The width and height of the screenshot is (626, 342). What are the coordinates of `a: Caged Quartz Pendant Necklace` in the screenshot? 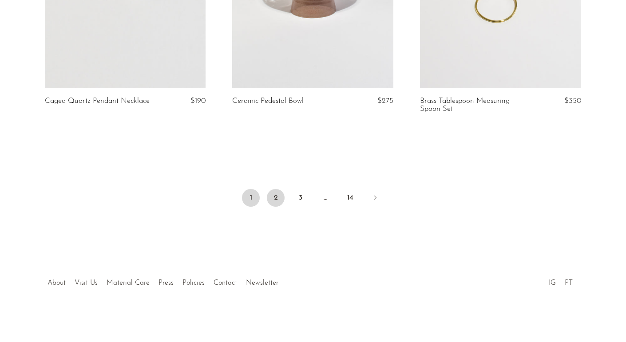 It's located at (97, 101).